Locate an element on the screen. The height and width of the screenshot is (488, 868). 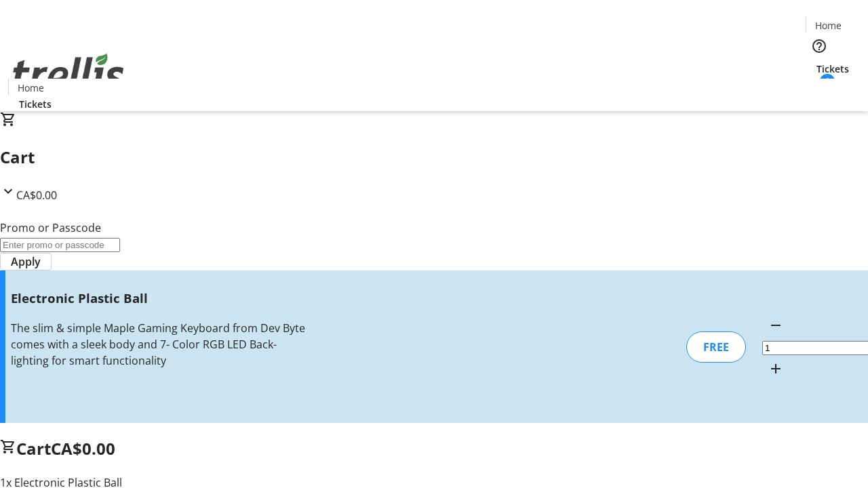
button: Decrement by one is located at coordinates (775, 325).